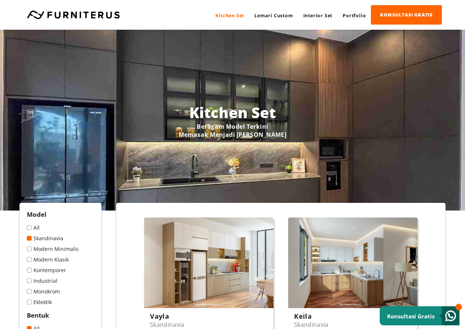 The height and width of the screenshot is (329, 465). Describe the element at coordinates (60, 238) in the screenshot. I see `a: Skandinavia` at that location.